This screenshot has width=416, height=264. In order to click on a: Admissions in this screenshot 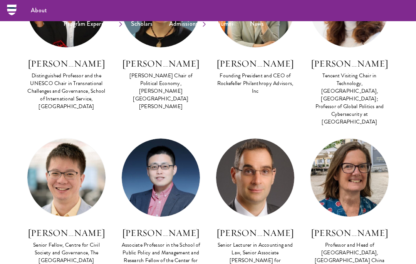, I will do `click(184, 24)`.